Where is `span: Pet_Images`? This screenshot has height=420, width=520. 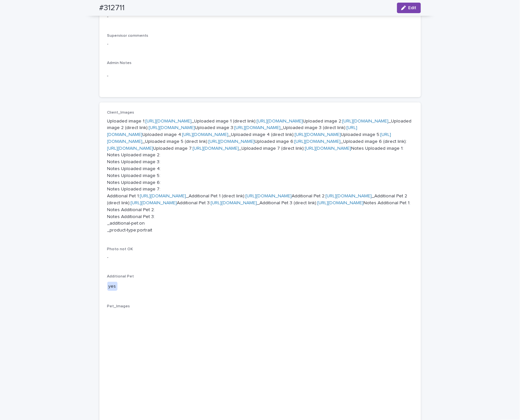 span: Pet_Images is located at coordinates (119, 306).